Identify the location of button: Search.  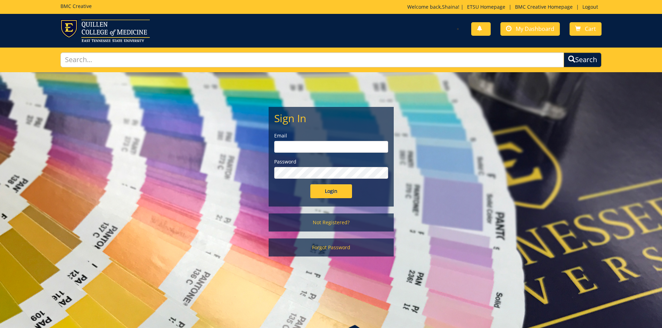
(582, 60).